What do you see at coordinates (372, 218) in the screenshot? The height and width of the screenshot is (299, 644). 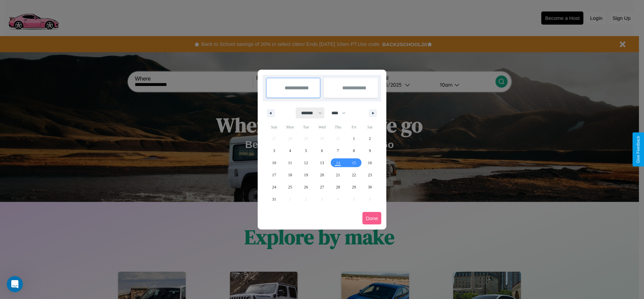 I see `button: Done` at bounding box center [372, 218].